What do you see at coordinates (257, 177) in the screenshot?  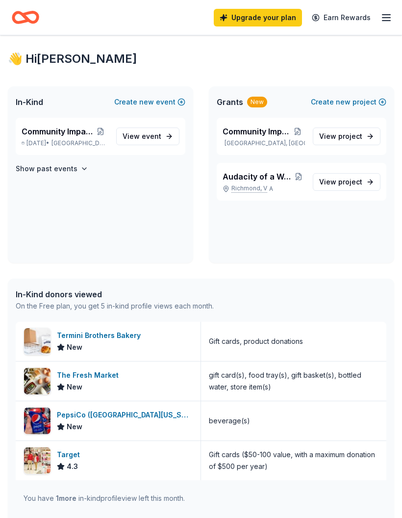 I see `span: Audacity of a Woman` at bounding box center [257, 177].